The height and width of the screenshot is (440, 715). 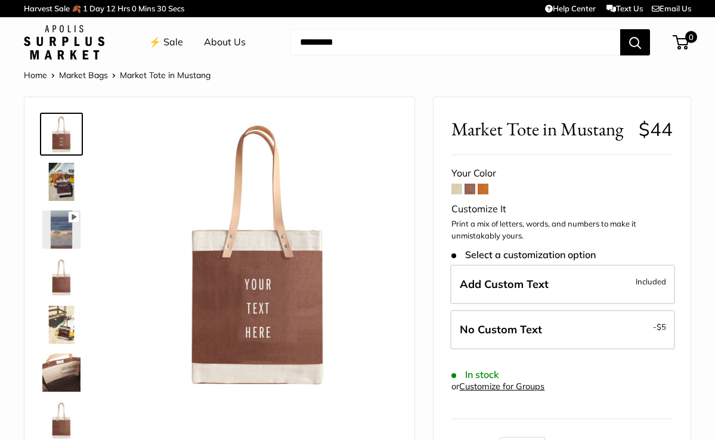 I want to click on div: Customize It, so click(x=562, y=209).